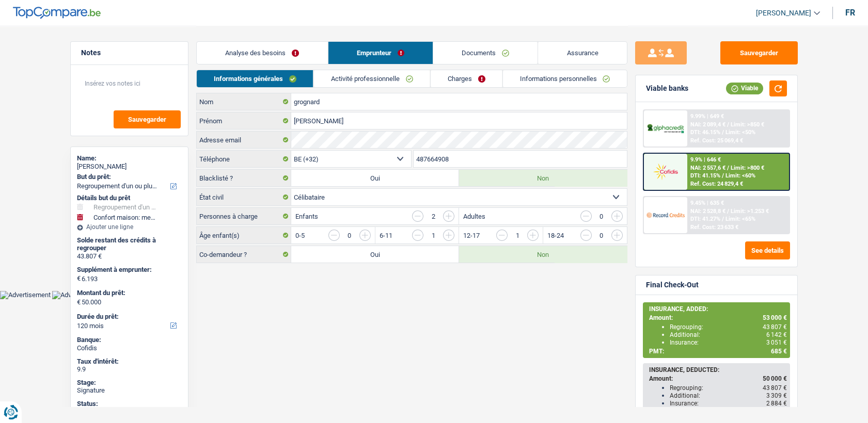 This screenshot has height=423, width=868. Describe the element at coordinates (717, 140) in the screenshot. I see `div: Ref. Cost: 25 069,4 €` at that location.